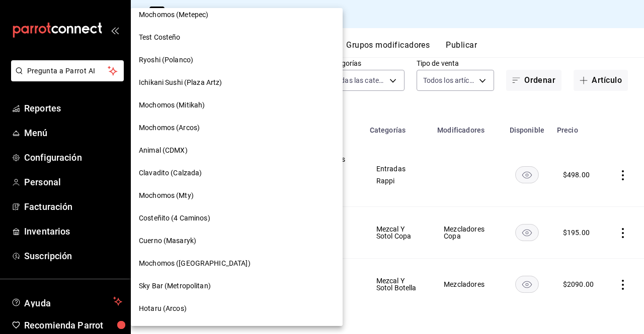 The image size is (644, 334). Describe the element at coordinates (237, 195) in the screenshot. I see `div: Mochomos (Mty)` at that location.